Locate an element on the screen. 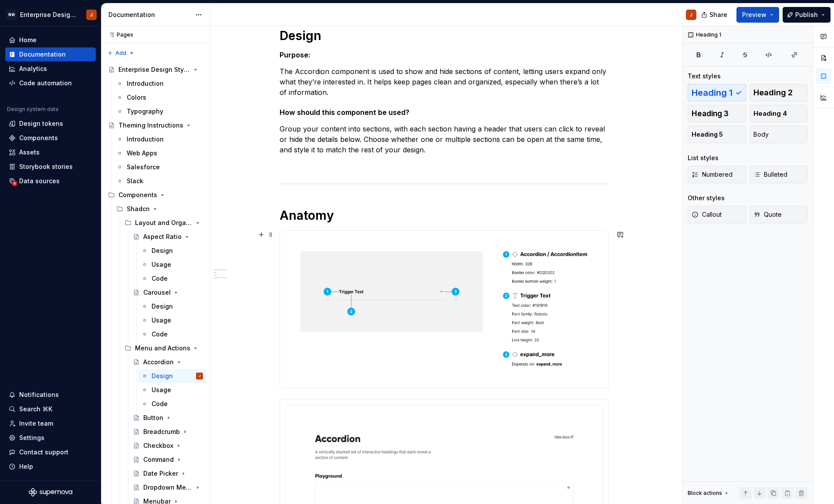 This screenshot has height=504, width=834. div: Contact support is located at coordinates (43, 452).